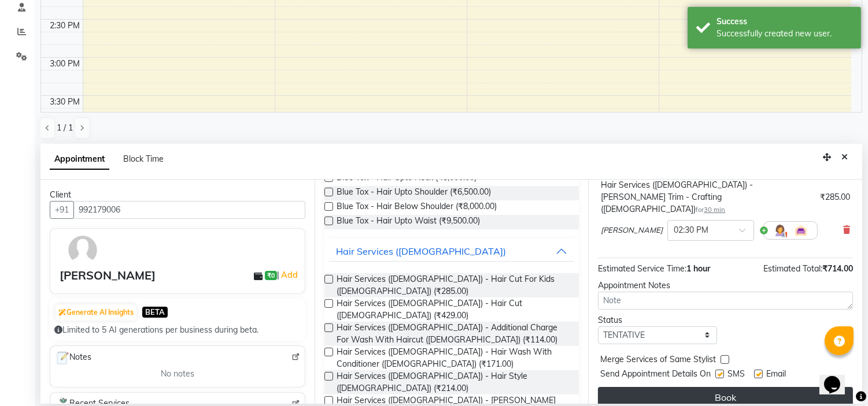  What do you see at coordinates (655, 375) in the screenshot?
I see `span: Send Appointment Details On` at bounding box center [655, 375].